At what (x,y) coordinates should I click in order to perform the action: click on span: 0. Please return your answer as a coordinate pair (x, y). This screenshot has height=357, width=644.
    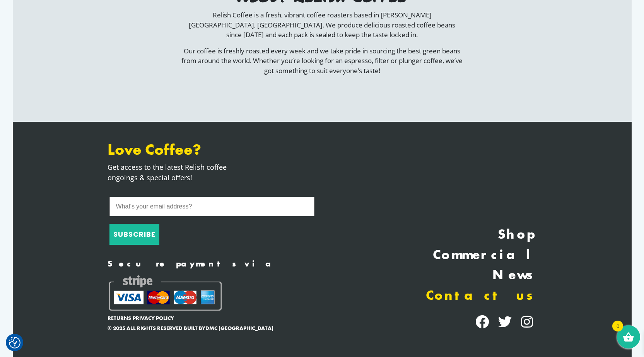
    Looking at the image, I should click on (618, 326).